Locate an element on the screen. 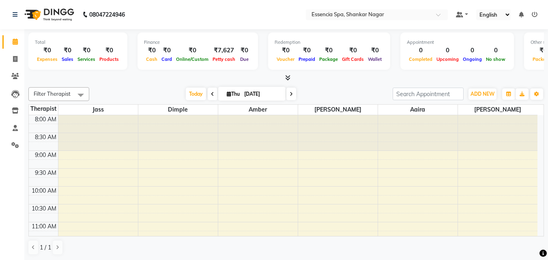  span: Expenses is located at coordinates (47, 59).